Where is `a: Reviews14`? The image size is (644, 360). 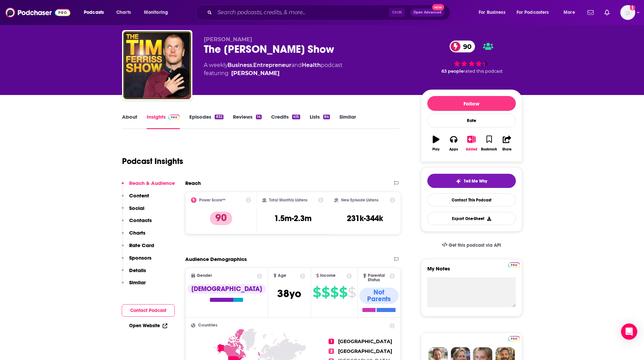 a: Reviews14 is located at coordinates (247, 121).